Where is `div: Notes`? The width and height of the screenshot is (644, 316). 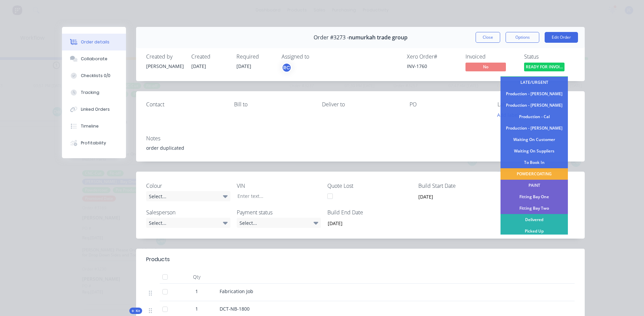 div: Notes is located at coordinates (360, 139).